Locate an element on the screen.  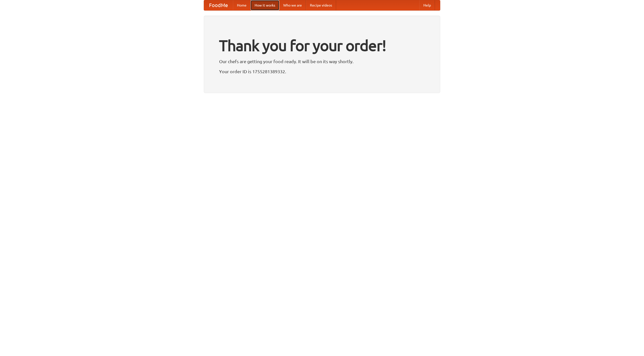
a: Home is located at coordinates (242, 6).